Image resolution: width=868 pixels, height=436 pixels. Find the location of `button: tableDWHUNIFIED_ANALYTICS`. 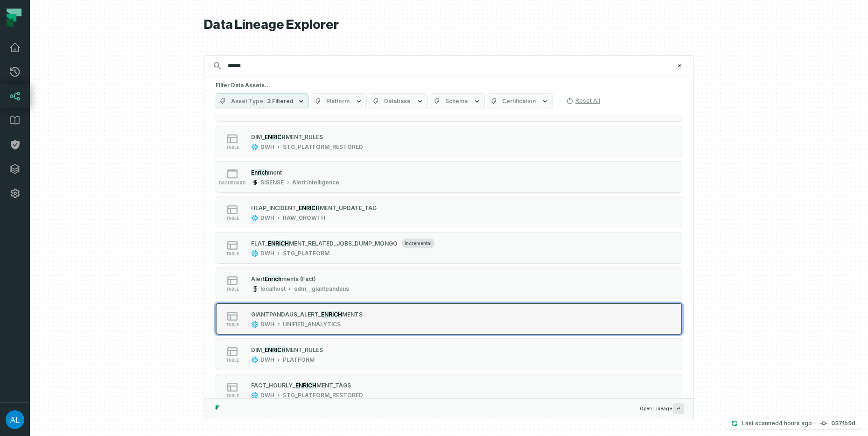

button: tableDWHUNIFIED_ANALYTICS is located at coordinates (449, 319).